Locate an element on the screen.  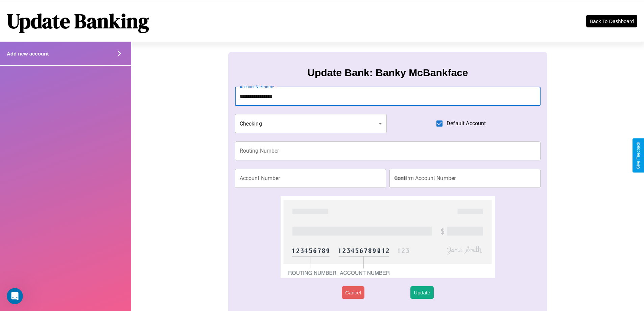
div: Checking is located at coordinates (311, 123).